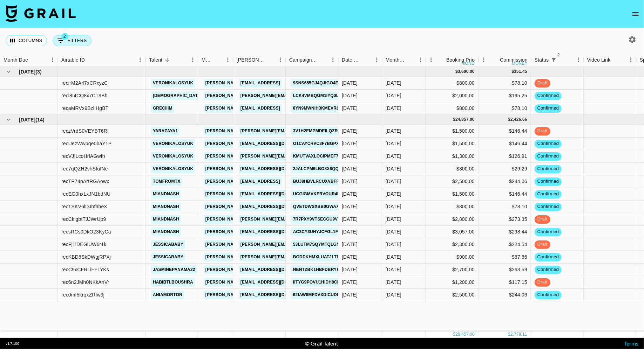  I want to click on div: $126.91, so click(505, 156).